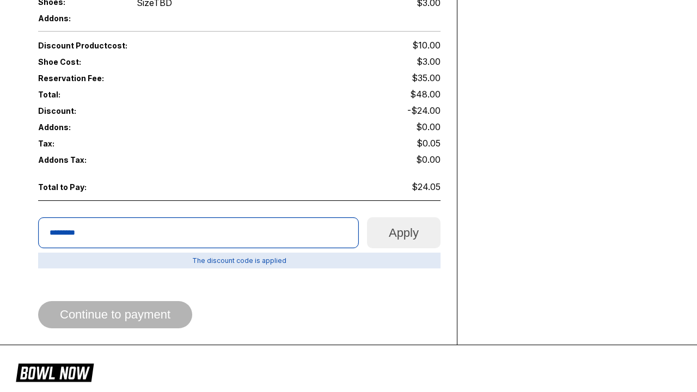 Image resolution: width=697 pixels, height=392 pixels. Describe the element at coordinates (429, 143) in the screenshot. I see `span: $0.05` at that location.